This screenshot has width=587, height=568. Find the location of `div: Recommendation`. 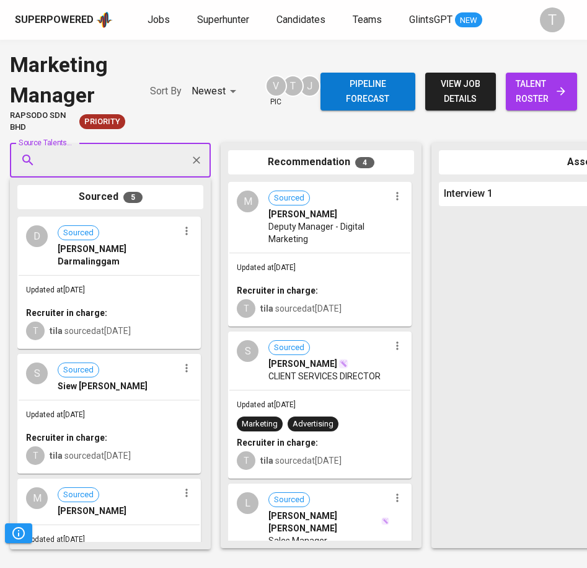

div: Recommendation is located at coordinates (321, 162).